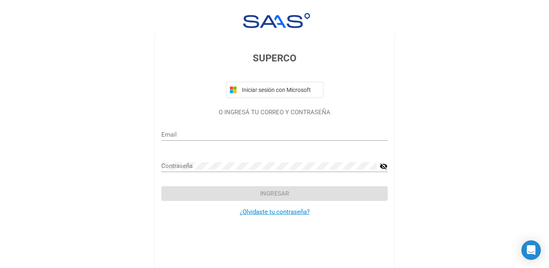 The height and width of the screenshot is (268, 549). I want to click on button: Ingresar, so click(274, 193).